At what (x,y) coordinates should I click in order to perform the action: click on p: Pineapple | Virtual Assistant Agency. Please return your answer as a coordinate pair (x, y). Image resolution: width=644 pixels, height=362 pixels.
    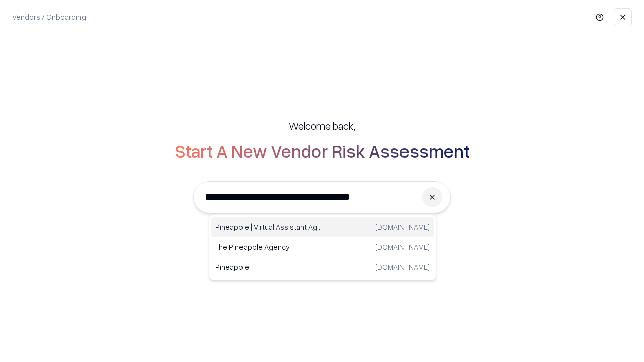
    Looking at the image, I should click on (269, 227).